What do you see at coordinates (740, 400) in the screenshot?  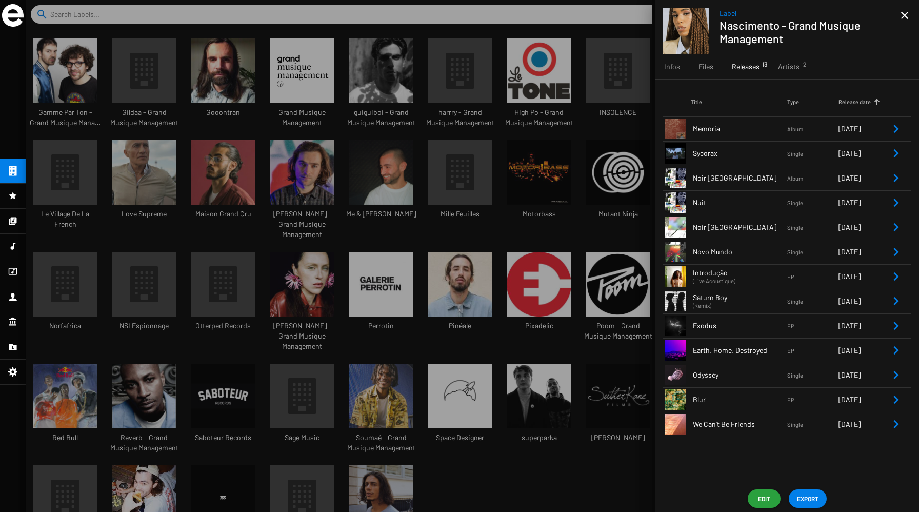 I see `span: Blur` at bounding box center [740, 400].